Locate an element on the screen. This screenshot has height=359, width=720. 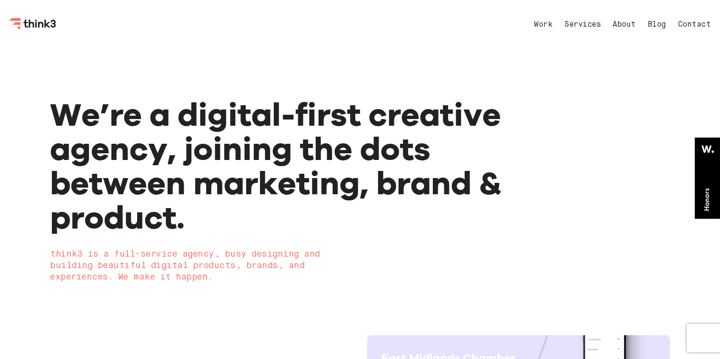
h1: We’re a digital-first creative agency, joining the dots between marketing, brand & product. is located at coordinates (298, 166).